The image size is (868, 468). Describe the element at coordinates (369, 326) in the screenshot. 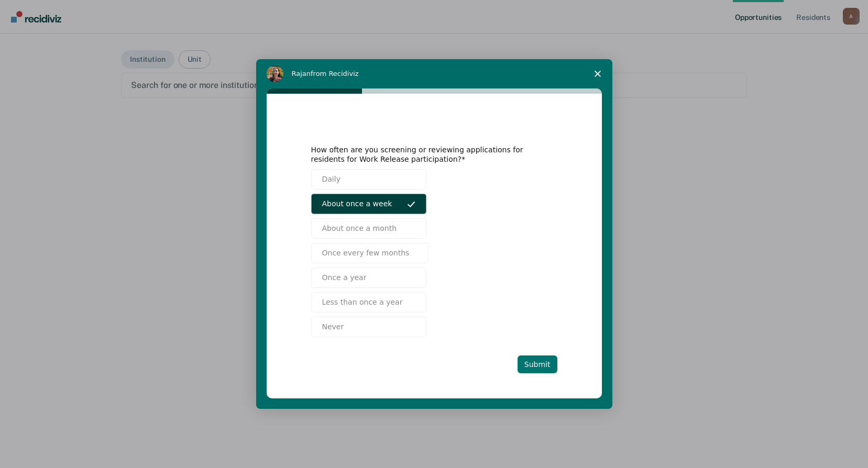

I see `button: Never` at that location.